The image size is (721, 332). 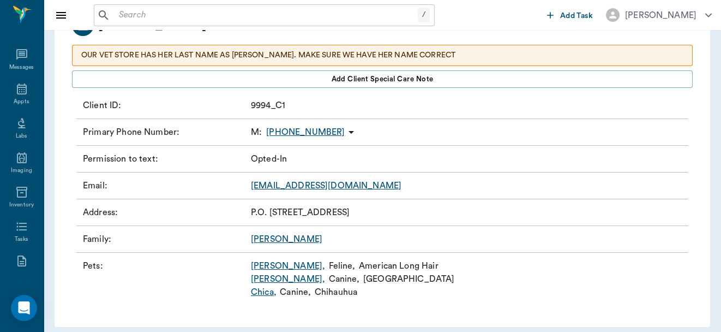 What do you see at coordinates (263, 292) in the screenshot?
I see `a: Chica,` at bounding box center [263, 292].